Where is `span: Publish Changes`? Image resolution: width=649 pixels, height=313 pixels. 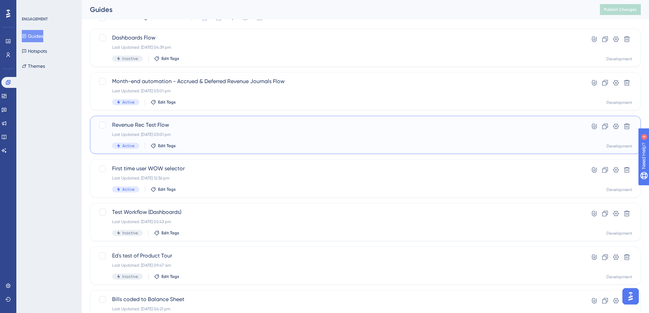
span: Publish Changes is located at coordinates (620, 10).